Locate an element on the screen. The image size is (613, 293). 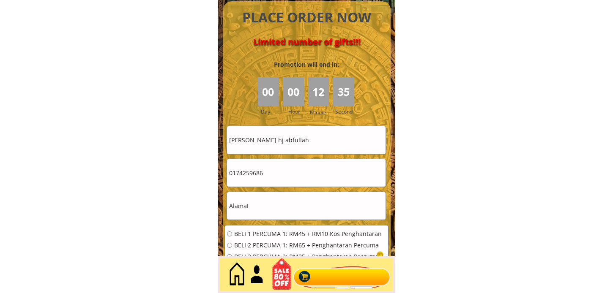
input: Alamat is located at coordinates (306, 206).